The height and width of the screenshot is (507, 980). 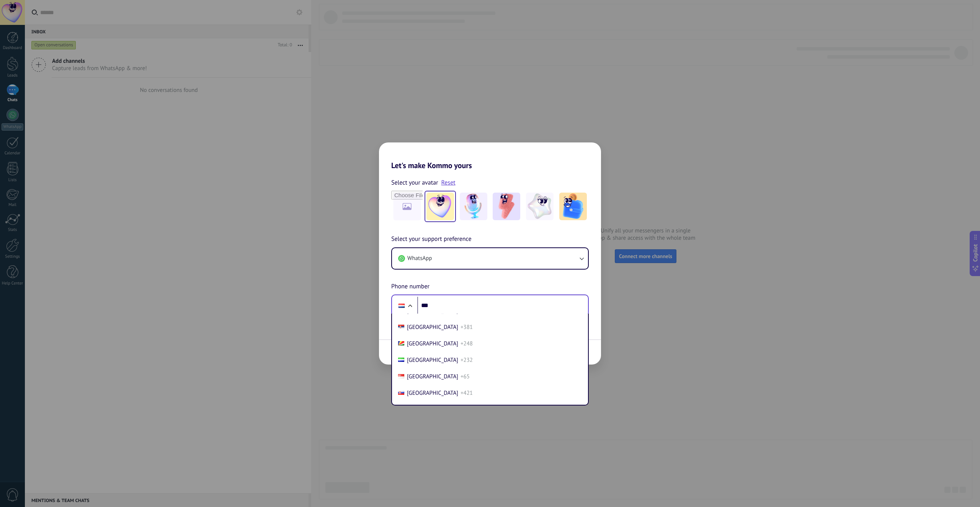 What do you see at coordinates (467, 360) in the screenshot?
I see `span: +232` at bounding box center [467, 360].